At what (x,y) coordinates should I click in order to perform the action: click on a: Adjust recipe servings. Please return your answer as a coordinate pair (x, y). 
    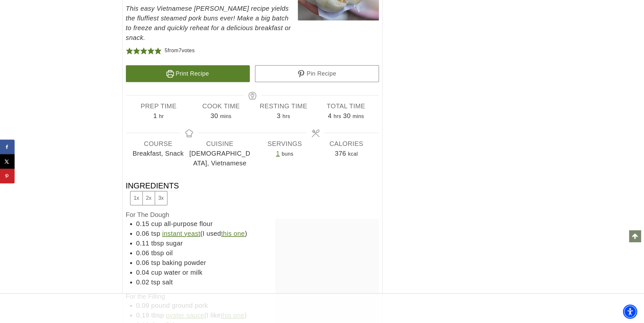
    Looking at the image, I should click on (279, 153).